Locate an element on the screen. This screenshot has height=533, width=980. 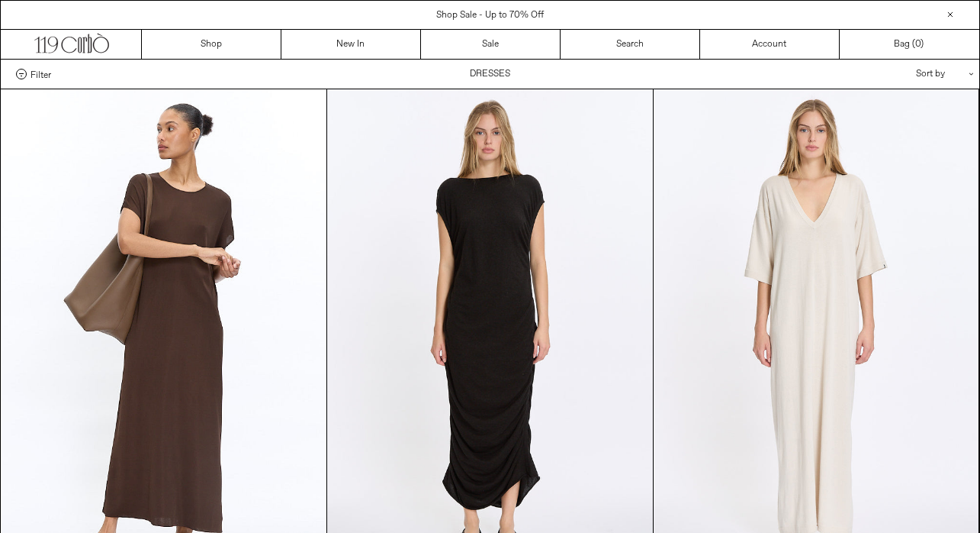
a: Shop Sale - Up to 70% Off is located at coordinates (490, 15).